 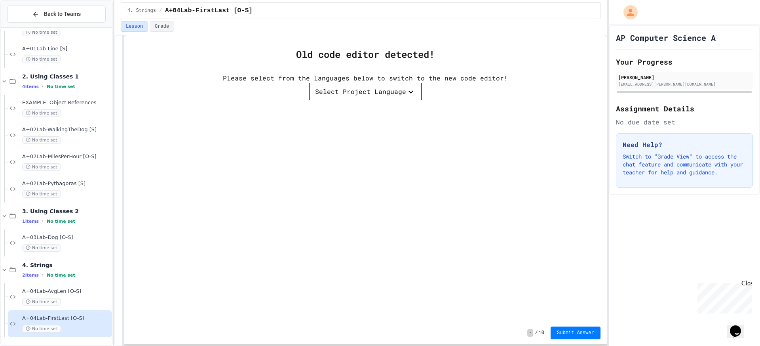 What do you see at coordinates (30, 86) in the screenshot?
I see `span: 4 items` at bounding box center [30, 86].